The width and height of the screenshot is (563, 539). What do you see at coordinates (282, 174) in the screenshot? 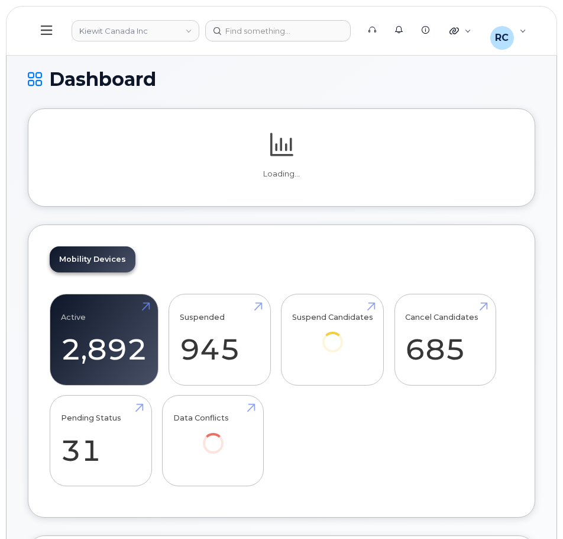
I see `p: Loading...` at bounding box center [282, 174].